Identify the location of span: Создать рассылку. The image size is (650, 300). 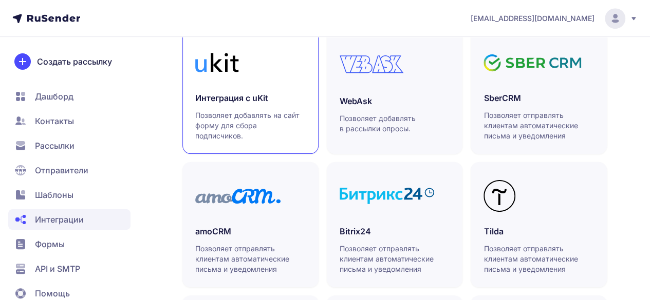
(74, 62).